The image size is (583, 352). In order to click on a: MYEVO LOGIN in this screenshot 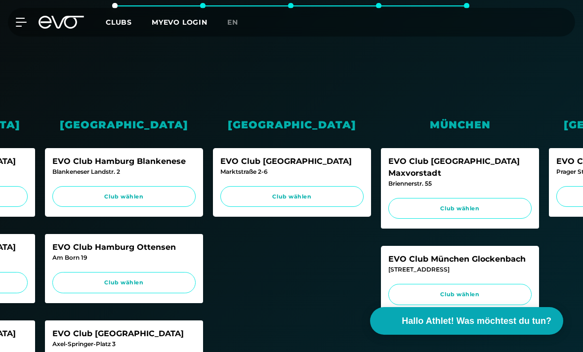, I will do `click(179, 22)`.